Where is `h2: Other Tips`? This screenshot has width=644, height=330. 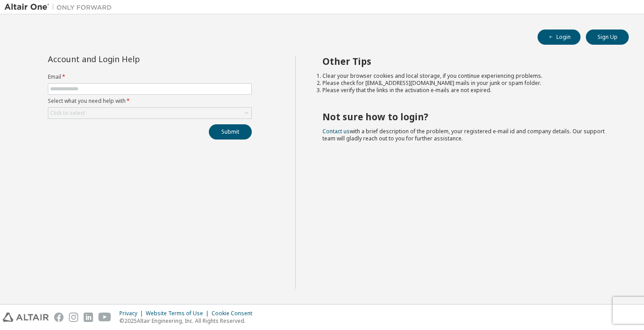
h2: Other Tips is located at coordinates (468, 61).